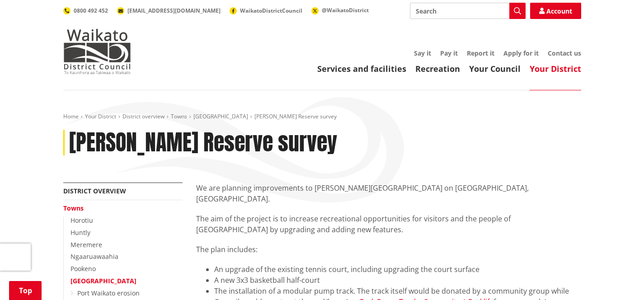  I want to click on input: Search input, so click(468, 11).